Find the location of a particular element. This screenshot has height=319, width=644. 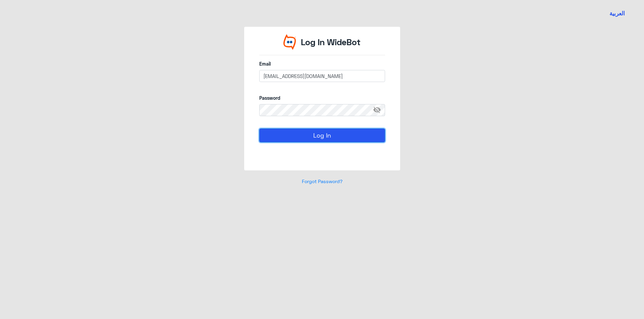

img: Widebot Logo is located at coordinates (290, 42).